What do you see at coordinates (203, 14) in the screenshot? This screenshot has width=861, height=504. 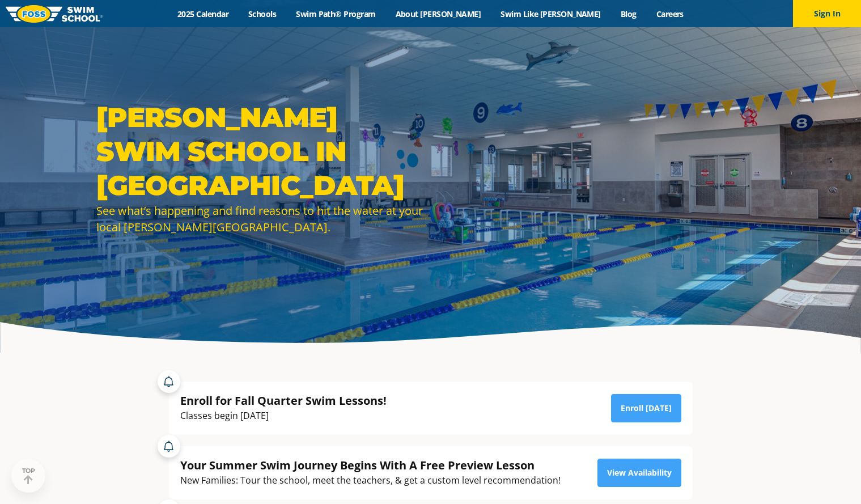 I see `a: 2025 Calendar` at bounding box center [203, 14].